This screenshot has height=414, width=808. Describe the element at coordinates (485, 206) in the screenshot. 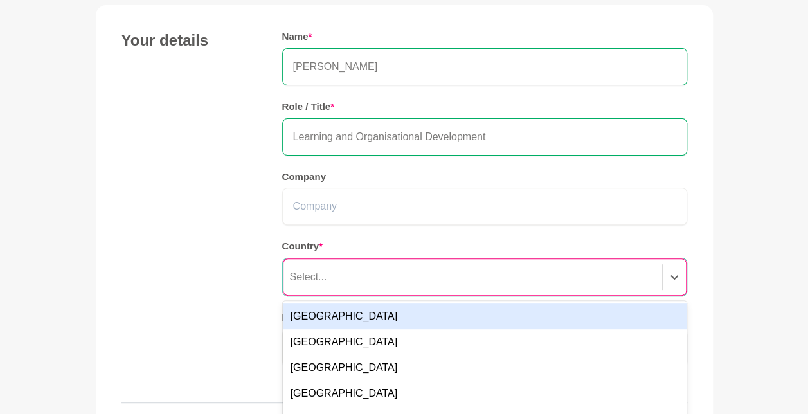

I see `input: Company` at that location.